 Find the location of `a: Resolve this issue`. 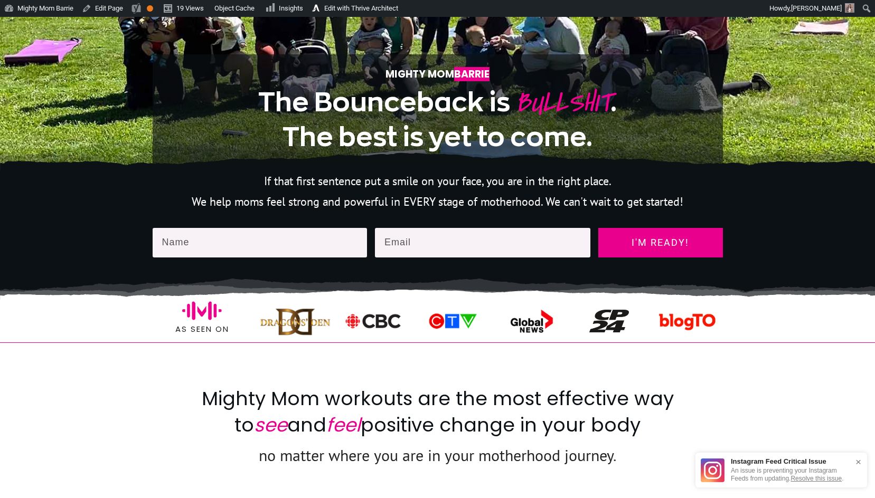

a: Resolve this issue is located at coordinates (816, 479).